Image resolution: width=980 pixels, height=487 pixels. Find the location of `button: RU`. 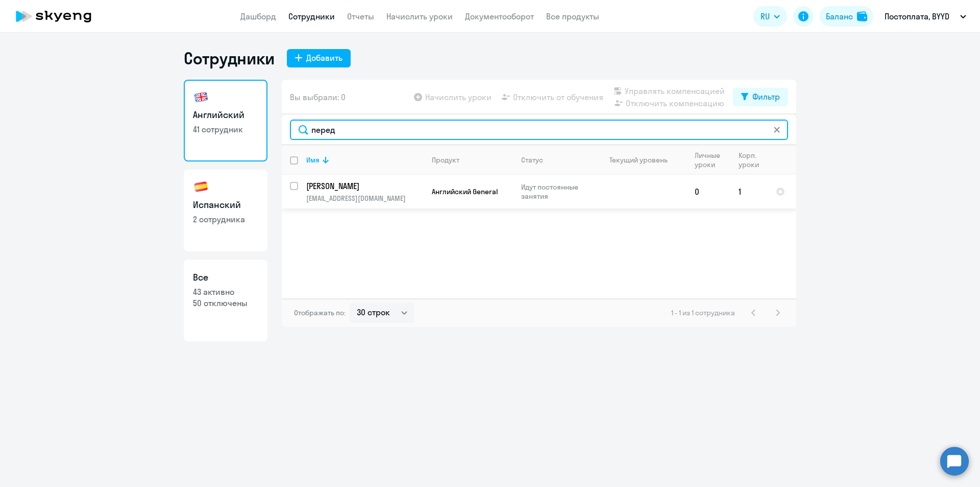

button: RU is located at coordinates (770, 17).